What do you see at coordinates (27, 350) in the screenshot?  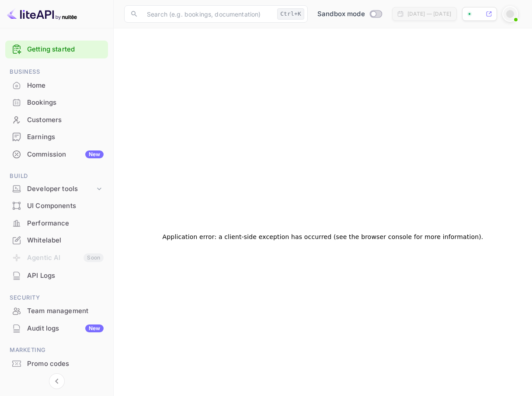 I see `ya-tr-span: Marketing` at bounding box center [27, 350].